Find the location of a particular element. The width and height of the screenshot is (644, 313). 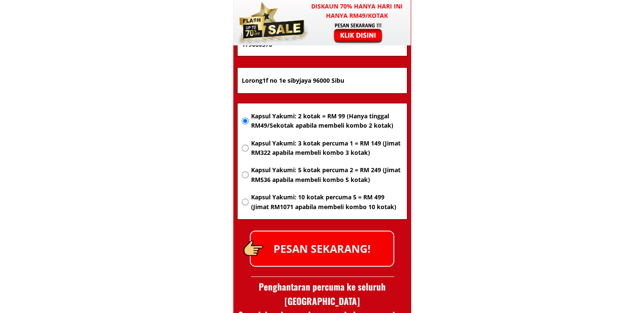

p: PESAN SEKARANG! is located at coordinates (321, 248).